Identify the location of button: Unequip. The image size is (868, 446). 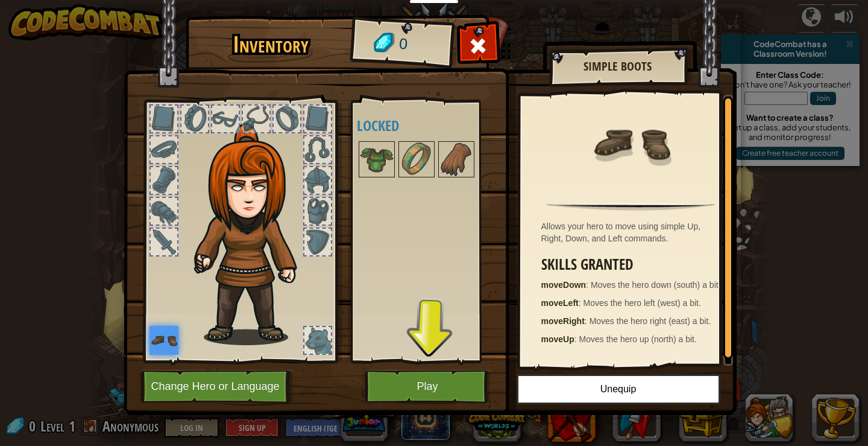
(619, 389).